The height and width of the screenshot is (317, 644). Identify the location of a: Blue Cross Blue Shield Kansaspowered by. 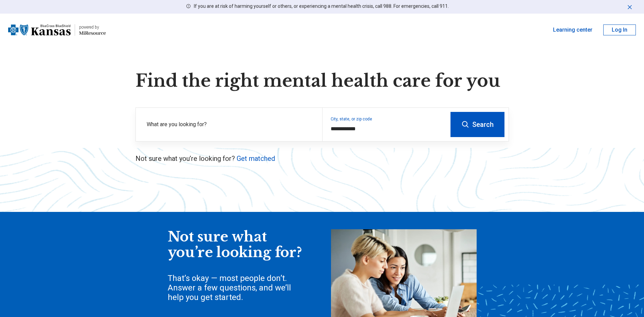
(57, 30).